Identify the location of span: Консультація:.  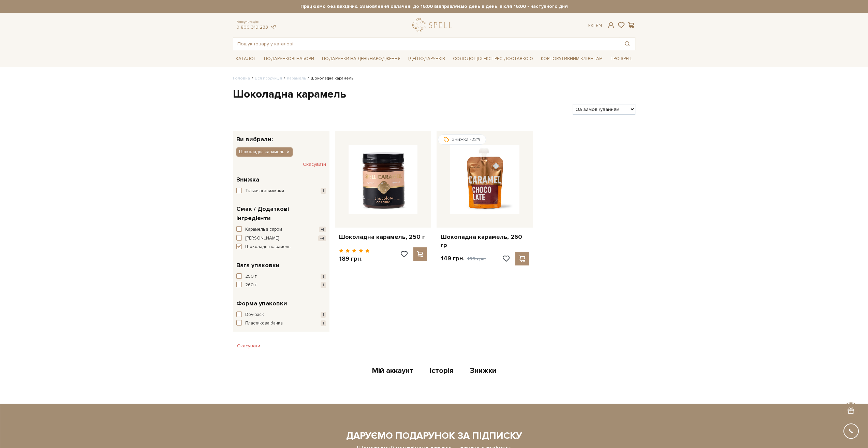
(256, 22).